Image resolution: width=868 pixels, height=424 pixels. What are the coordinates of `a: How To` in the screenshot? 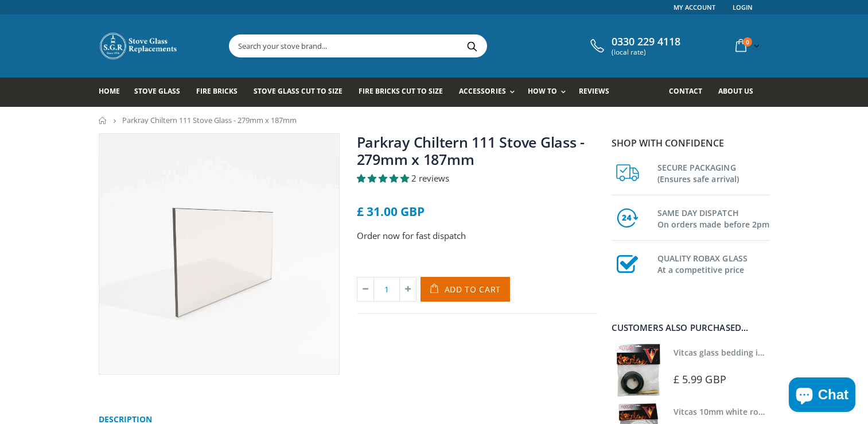 It's located at (550, 92).